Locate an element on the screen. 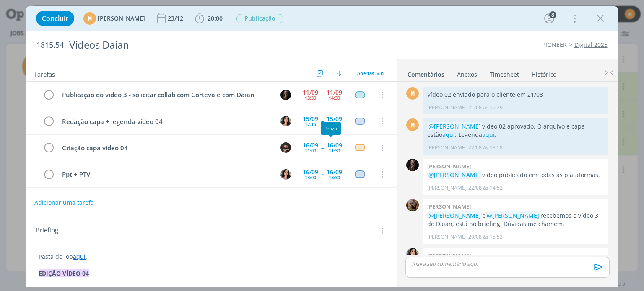  span: 1815.54 is located at coordinates (50, 45).